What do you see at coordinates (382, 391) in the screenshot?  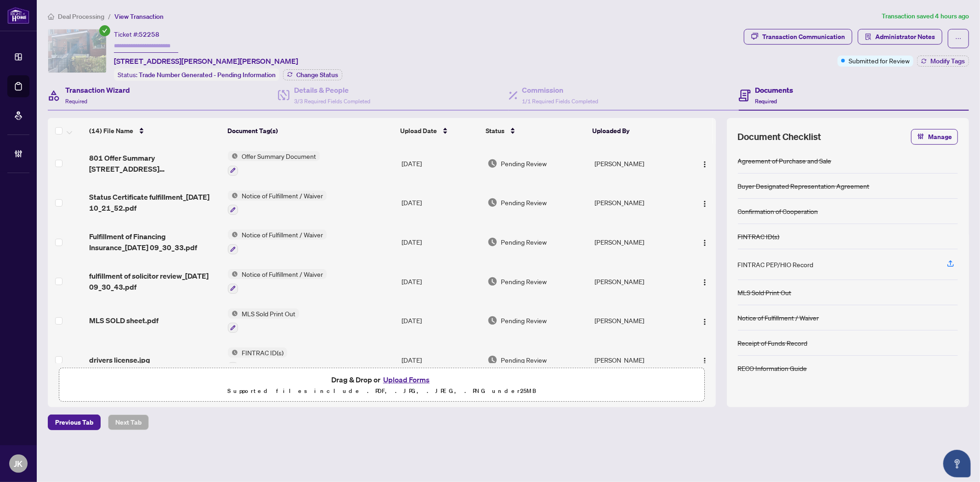 I see `p: Supported files include .PDF, .JPG, .JPEG, .PNG under 25 MB` at bounding box center [382, 391].